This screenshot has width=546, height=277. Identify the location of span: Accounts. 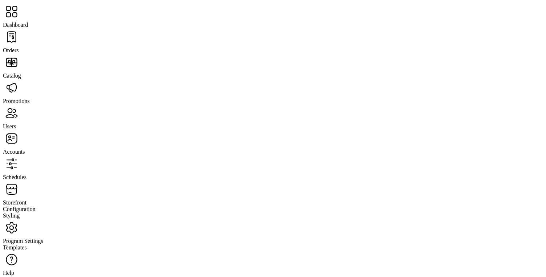
(14, 152).